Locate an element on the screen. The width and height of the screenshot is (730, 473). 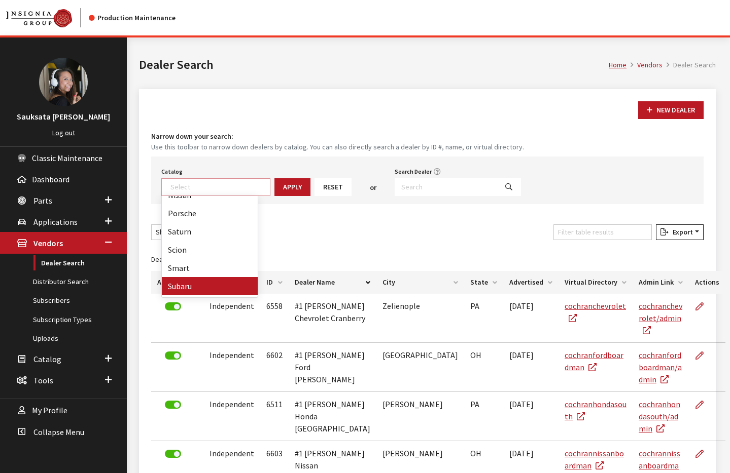
img: Sauksata Ozment is located at coordinates (63, 82).